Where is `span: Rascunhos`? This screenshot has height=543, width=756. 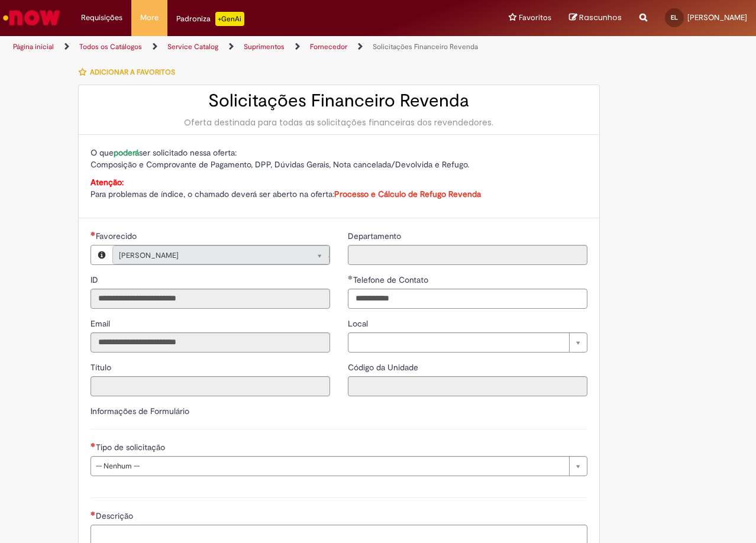
span: Rascunhos is located at coordinates (601, 17).